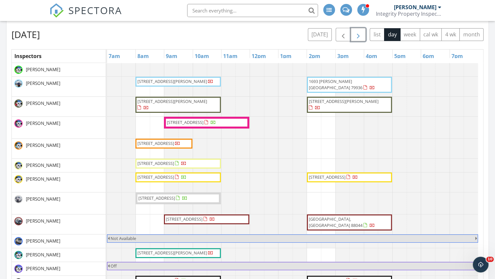 The width and height of the screenshot is (495, 279). I want to click on img: dsc_0559.jpg, so click(18, 165).